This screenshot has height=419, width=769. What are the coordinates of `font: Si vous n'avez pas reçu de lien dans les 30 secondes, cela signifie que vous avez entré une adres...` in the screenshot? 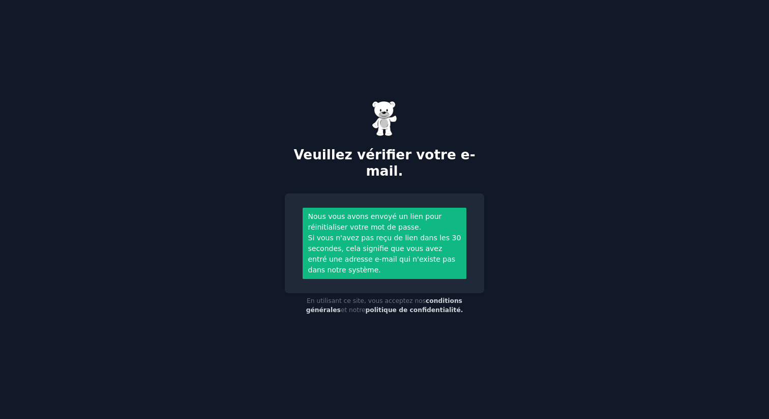 It's located at (385, 253).